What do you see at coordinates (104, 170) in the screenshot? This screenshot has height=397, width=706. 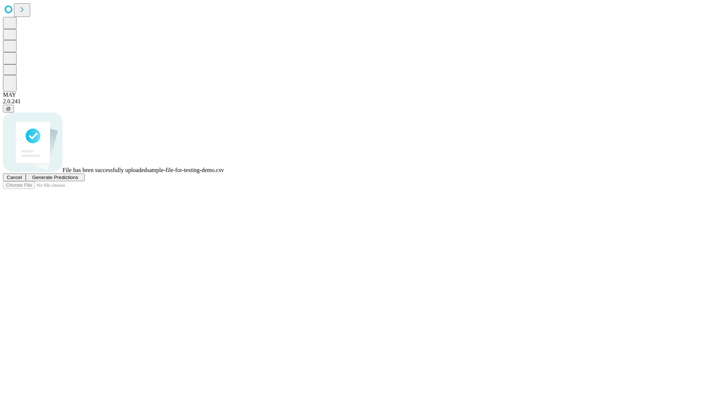 I see `span: File has been successfully uploaded` at bounding box center [104, 170].